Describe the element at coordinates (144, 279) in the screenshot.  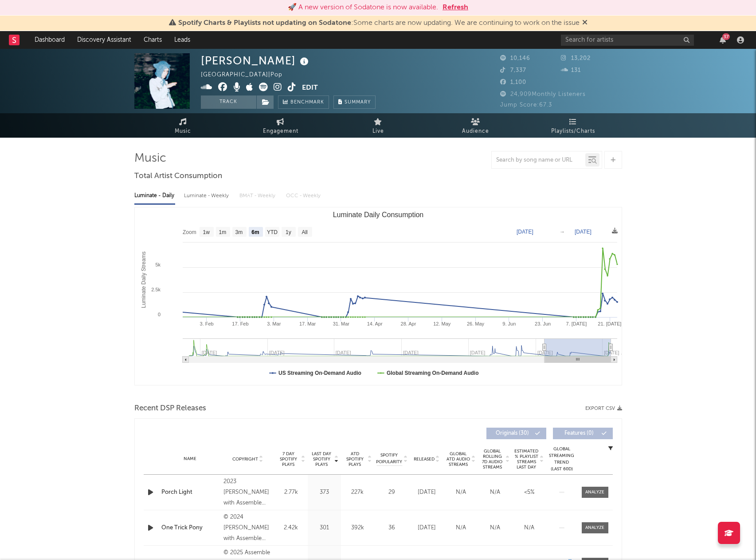
I see `text: Luminate Daily Streams` at that location.